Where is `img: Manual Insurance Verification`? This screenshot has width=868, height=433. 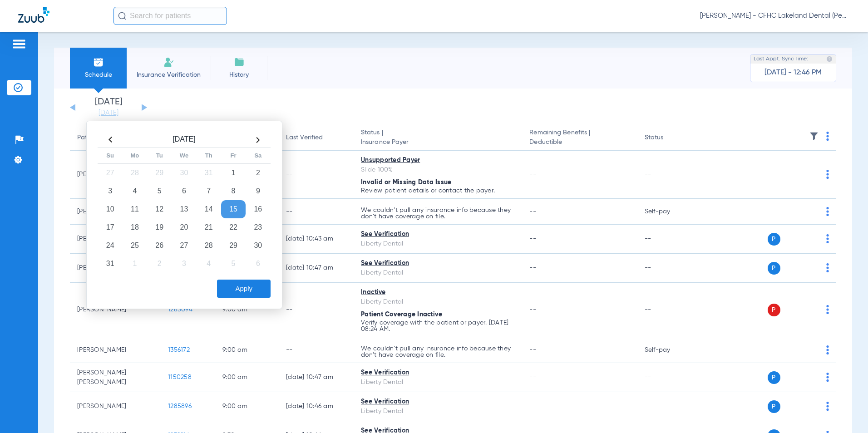
img: Manual Insurance Verification is located at coordinates (169, 62).